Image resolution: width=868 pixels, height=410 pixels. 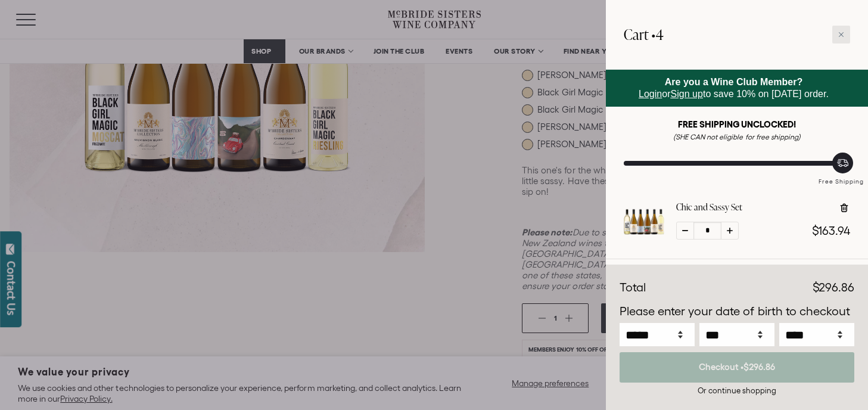 I want to click on a: Sign up, so click(x=687, y=93).